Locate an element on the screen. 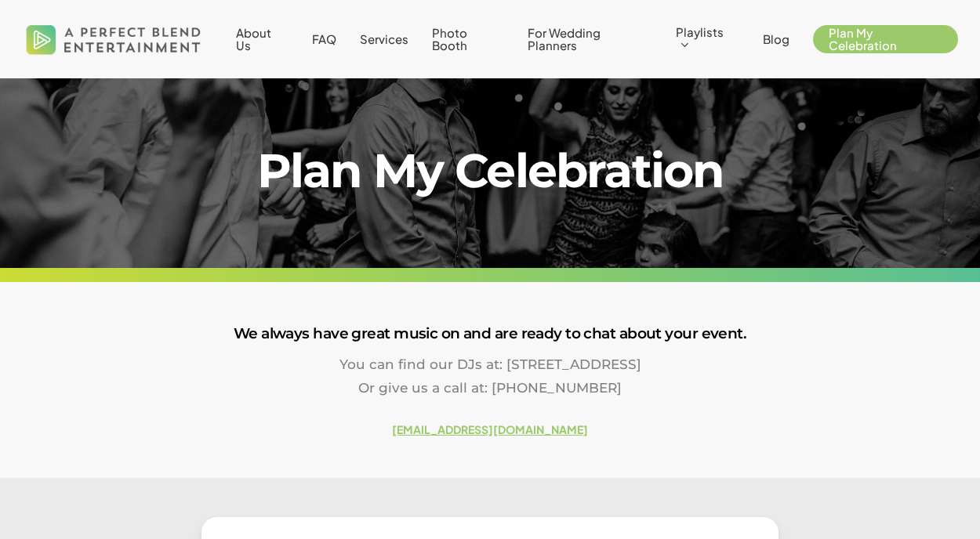 This screenshot has width=980, height=539. a: Blog is located at coordinates (776, 39).